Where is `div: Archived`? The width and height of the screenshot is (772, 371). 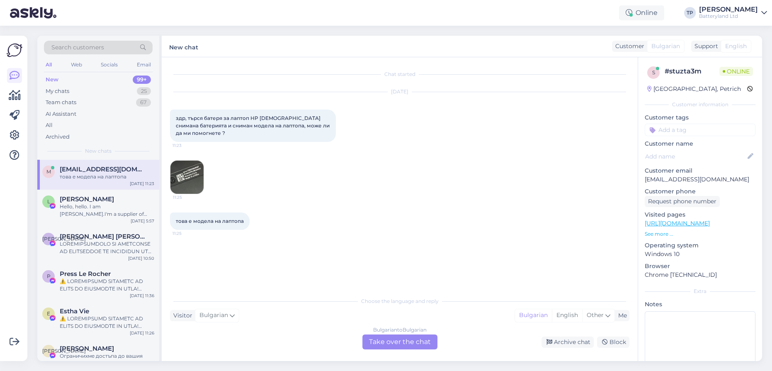 div: Archived is located at coordinates (58, 137).